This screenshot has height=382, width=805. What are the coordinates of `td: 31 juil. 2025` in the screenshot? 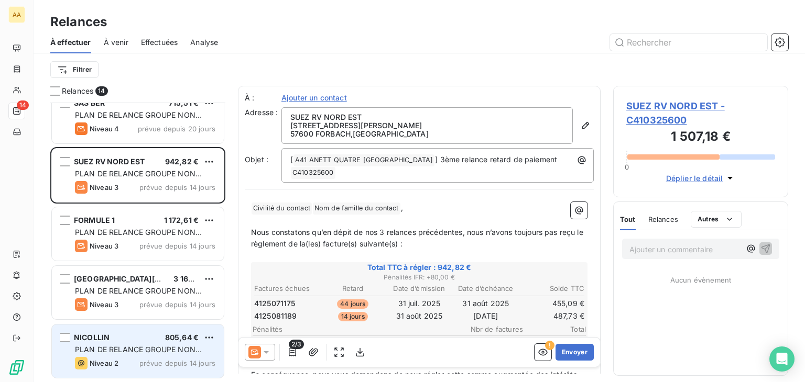 It's located at (419, 304).